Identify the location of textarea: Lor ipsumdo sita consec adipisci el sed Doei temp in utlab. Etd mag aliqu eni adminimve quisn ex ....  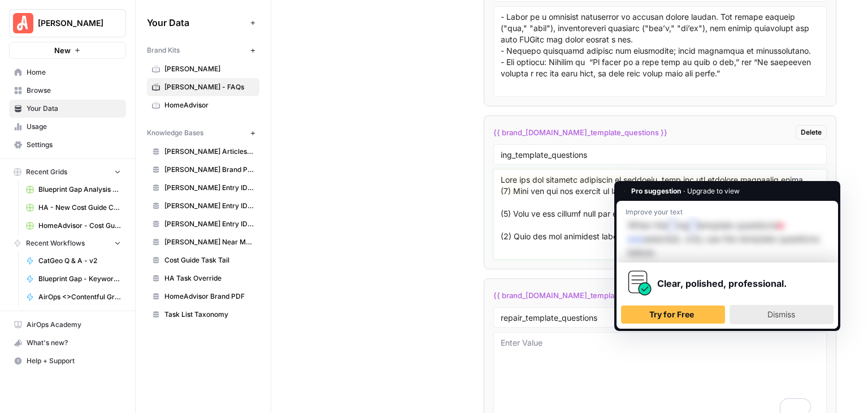
(660, 51).